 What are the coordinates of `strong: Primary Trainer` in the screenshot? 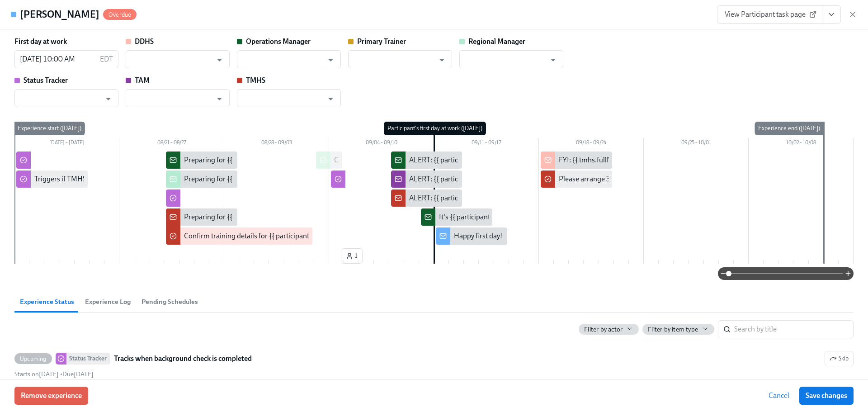 It's located at (381, 41).